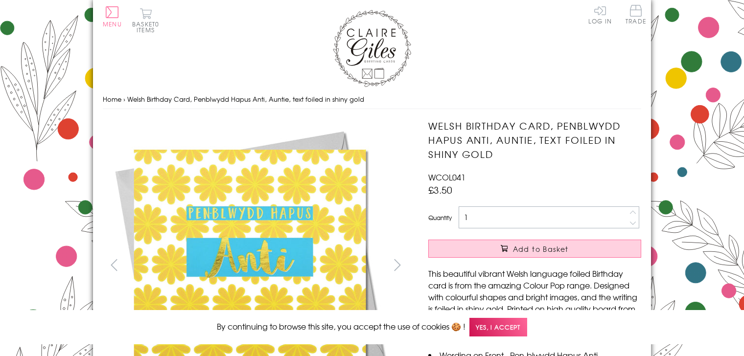 Image resolution: width=744 pixels, height=356 pixels. What do you see at coordinates (534, 249) in the screenshot?
I see `button: Add to Basket` at bounding box center [534, 249].